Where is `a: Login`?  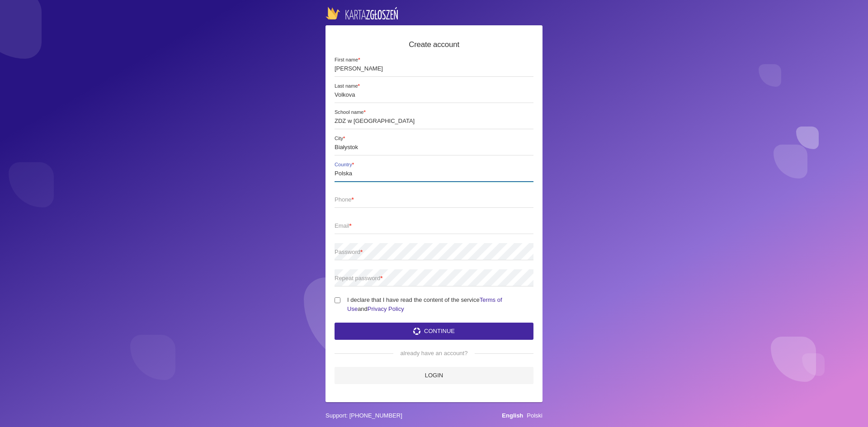
a: Login is located at coordinates (434, 375).